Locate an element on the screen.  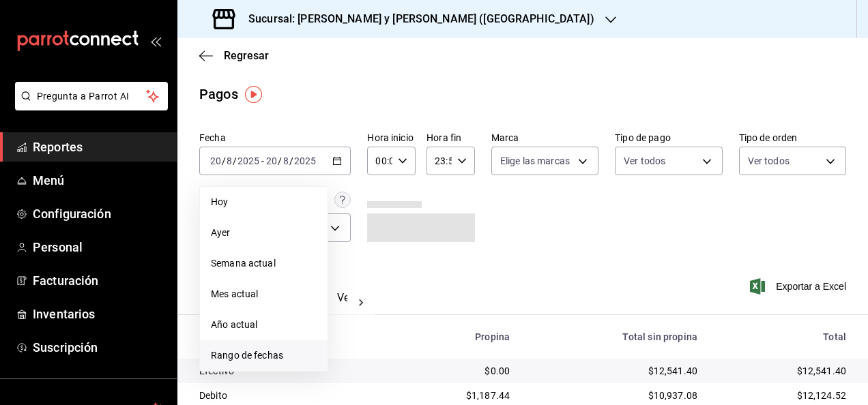
button: Ver pagos is located at coordinates (362, 303).